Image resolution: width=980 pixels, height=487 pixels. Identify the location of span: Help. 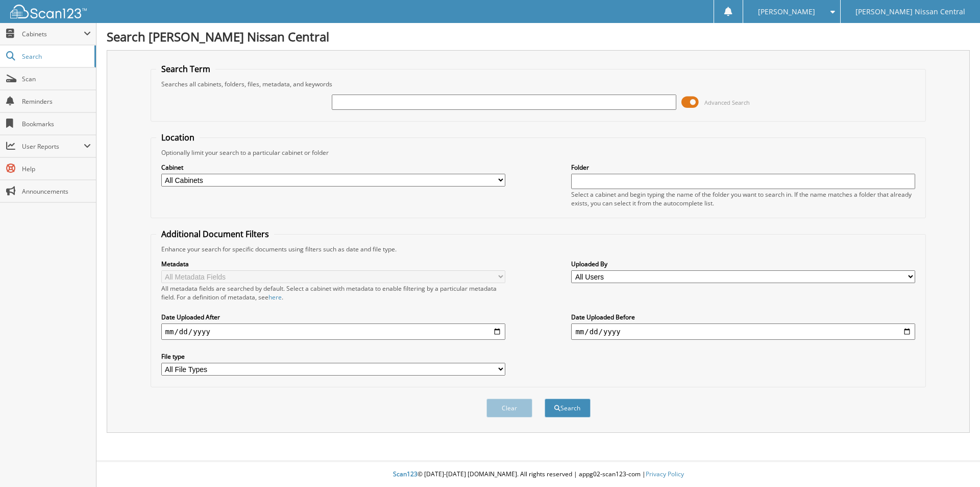
(56, 169).